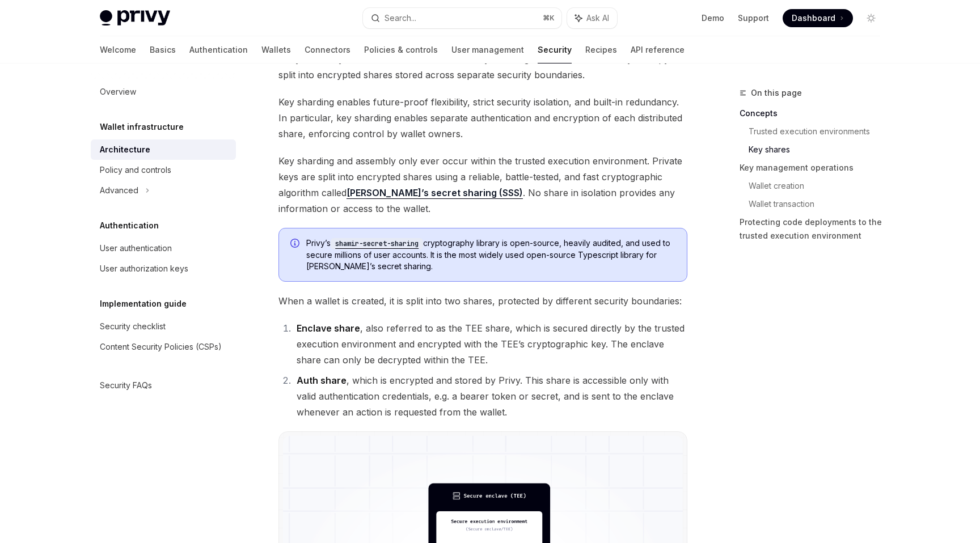  I want to click on div: Security checklist, so click(132, 326).